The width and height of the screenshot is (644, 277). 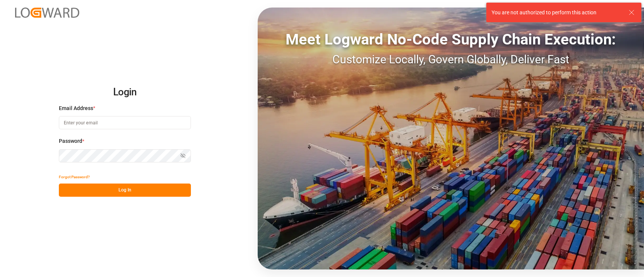 I want to click on button: Forgot Password?, so click(x=74, y=177).